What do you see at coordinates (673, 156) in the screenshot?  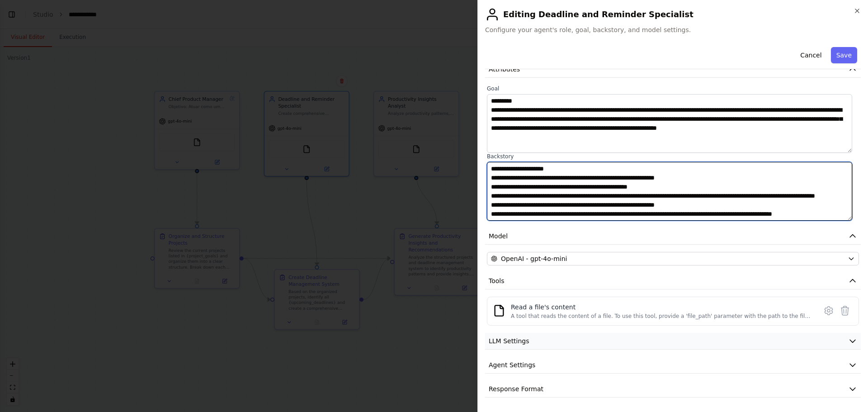 I see `label: Backstory` at bounding box center [673, 156].